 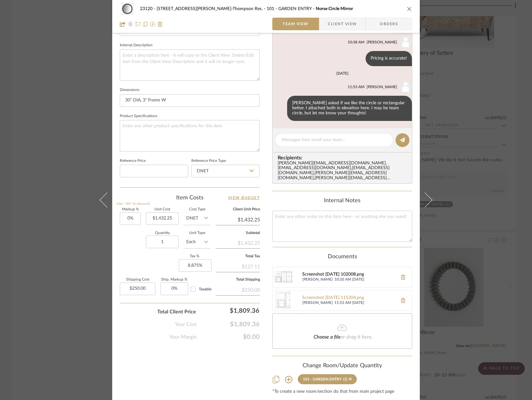 I want to click on label: Quantity, so click(x=162, y=233).